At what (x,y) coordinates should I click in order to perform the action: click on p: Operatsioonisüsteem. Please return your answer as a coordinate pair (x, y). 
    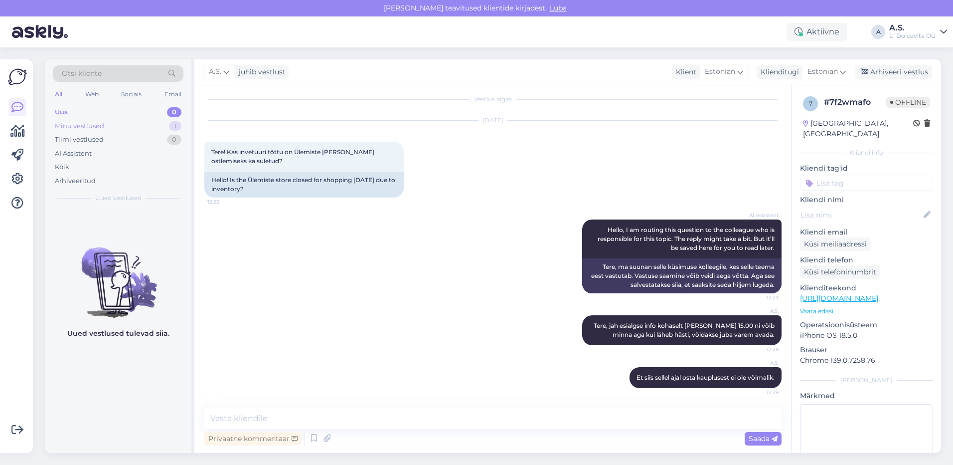
    Looking at the image, I should click on (866, 324).